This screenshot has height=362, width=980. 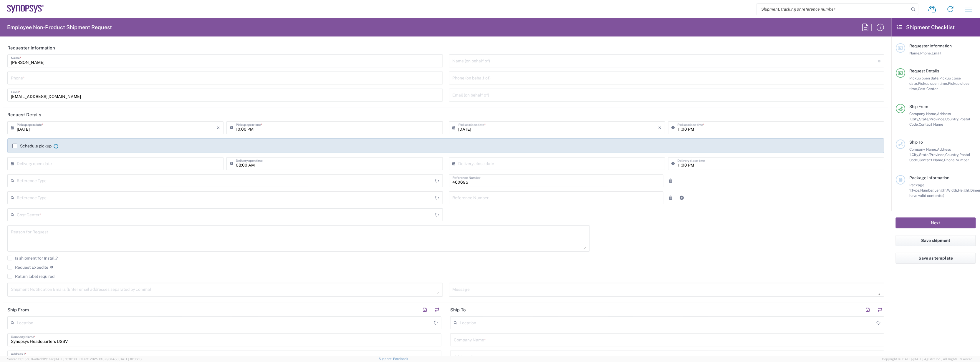 I want to click on span: Package 1:, so click(x=918, y=188).